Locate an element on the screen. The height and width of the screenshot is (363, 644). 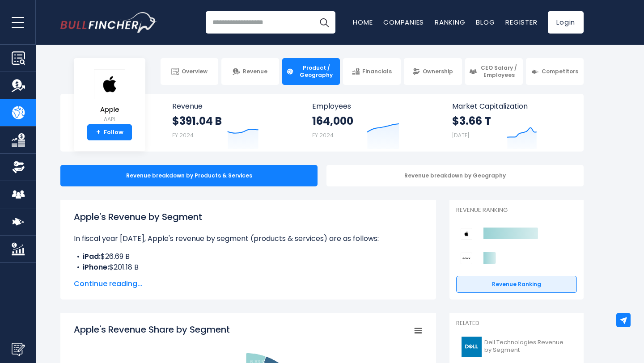
a: Dell Technologies Revenue by Segment is located at coordinates (516, 346).